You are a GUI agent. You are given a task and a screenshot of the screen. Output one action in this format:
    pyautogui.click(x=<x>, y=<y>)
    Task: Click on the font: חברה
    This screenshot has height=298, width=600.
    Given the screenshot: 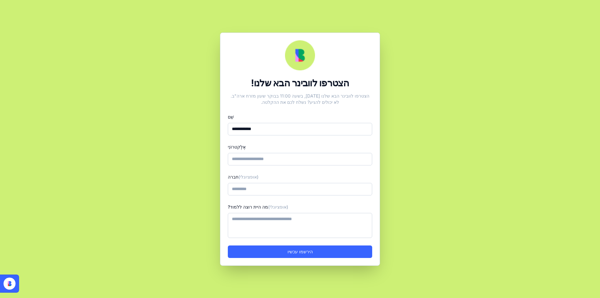 What is the action you would take?
    pyautogui.click(x=233, y=177)
    